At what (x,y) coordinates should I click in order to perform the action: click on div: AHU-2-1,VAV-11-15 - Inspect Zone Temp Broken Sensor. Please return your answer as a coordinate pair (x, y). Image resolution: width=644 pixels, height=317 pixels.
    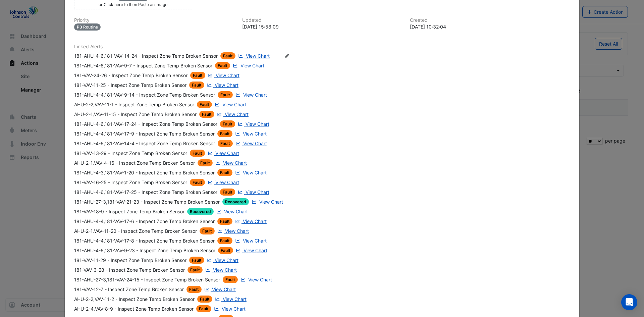
    Looking at the image, I should click on (135, 114).